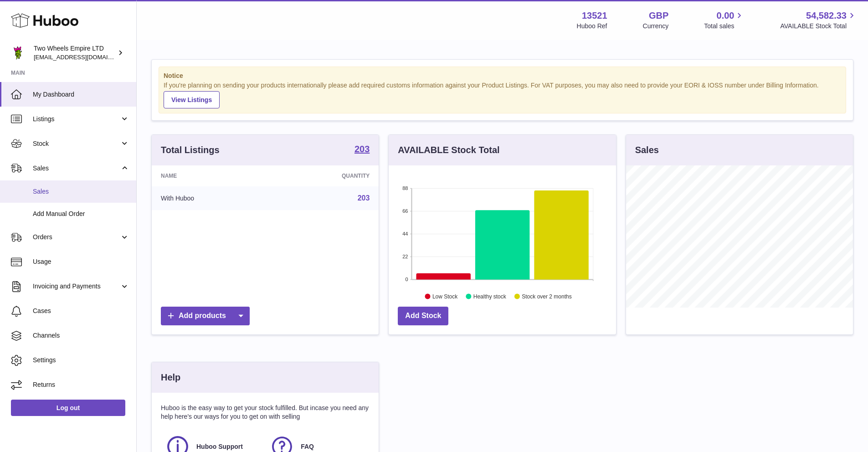  Describe the element at coordinates (406, 211) in the screenshot. I see `text: 66` at that location.